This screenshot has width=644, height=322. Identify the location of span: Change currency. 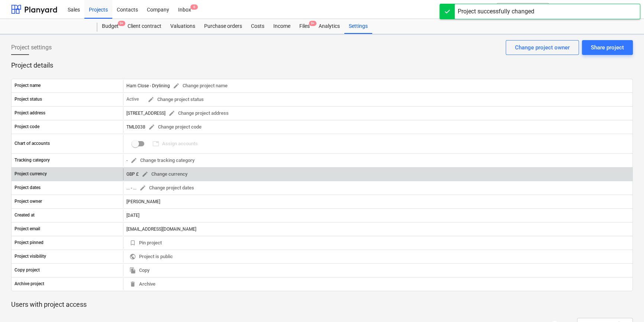
(164, 175).